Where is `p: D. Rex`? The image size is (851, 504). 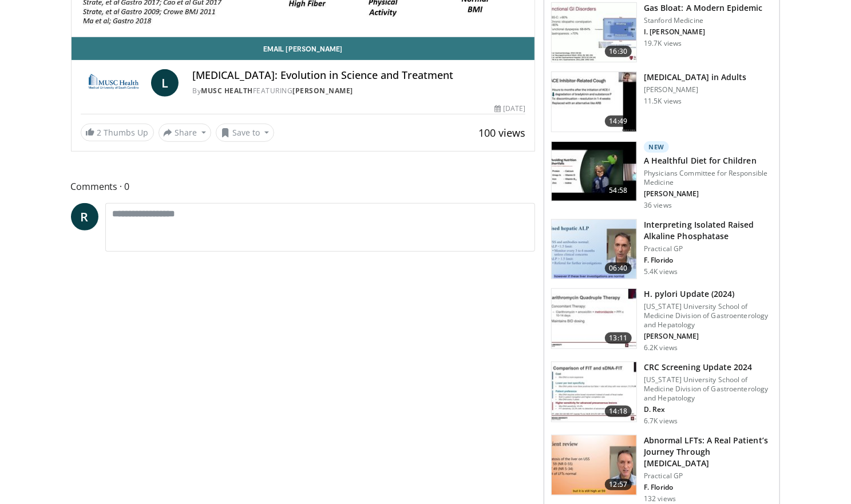
p: D. Rex is located at coordinates (708, 409).